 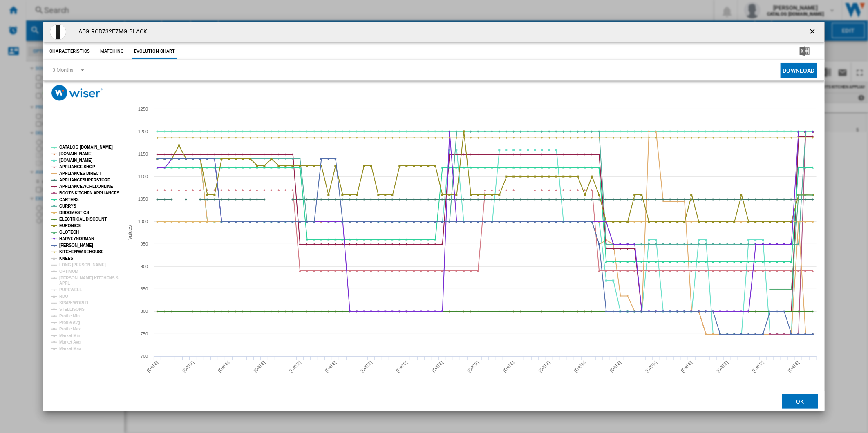 I want to click on tspan: APPLIANCE SHOP, so click(x=77, y=166).